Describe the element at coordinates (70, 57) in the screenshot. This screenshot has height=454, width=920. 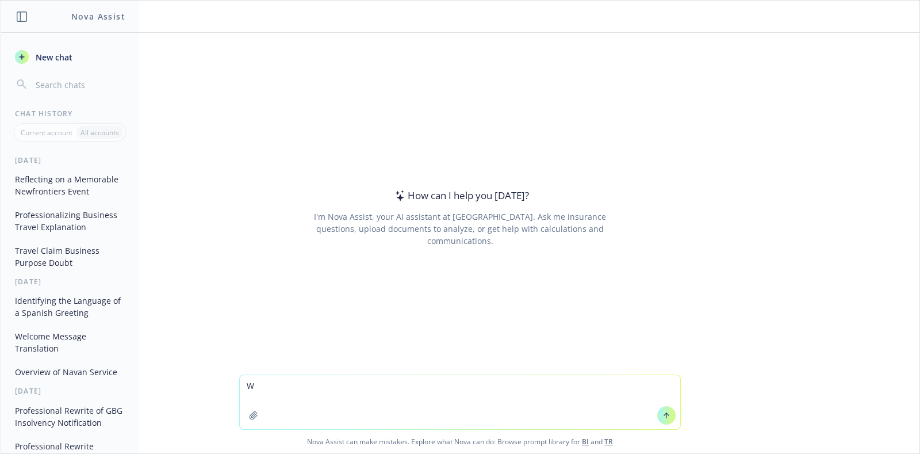
I see `button: New chat` at that location.